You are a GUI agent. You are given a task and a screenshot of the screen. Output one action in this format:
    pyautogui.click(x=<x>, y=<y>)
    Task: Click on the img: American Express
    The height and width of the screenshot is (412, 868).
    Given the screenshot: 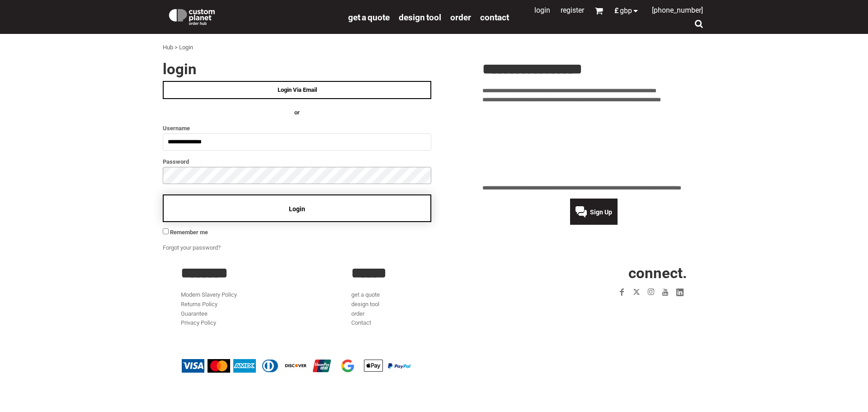 What is the action you would take?
    pyautogui.click(x=245, y=366)
    